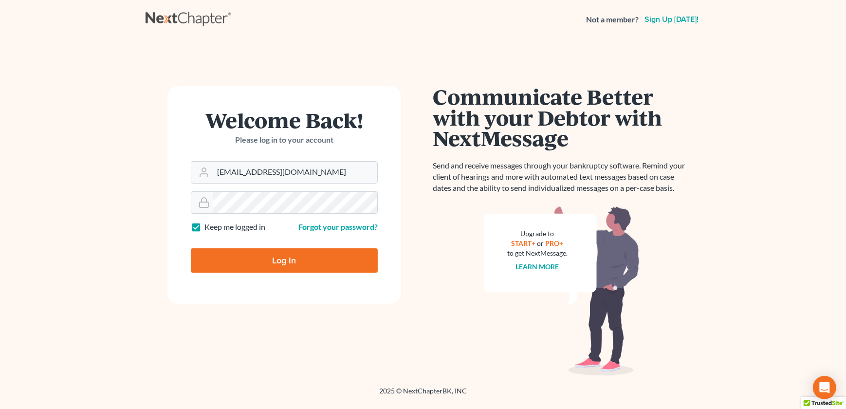 The image size is (846, 409). I want to click on a: PRO+, so click(554, 243).